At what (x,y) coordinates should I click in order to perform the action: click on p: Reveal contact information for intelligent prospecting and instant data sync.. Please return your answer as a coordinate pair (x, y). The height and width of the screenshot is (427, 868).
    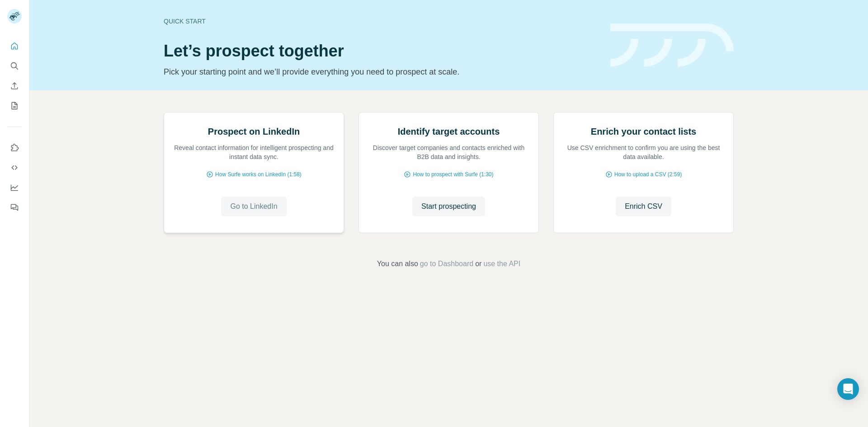
    Looking at the image, I should click on (254, 153).